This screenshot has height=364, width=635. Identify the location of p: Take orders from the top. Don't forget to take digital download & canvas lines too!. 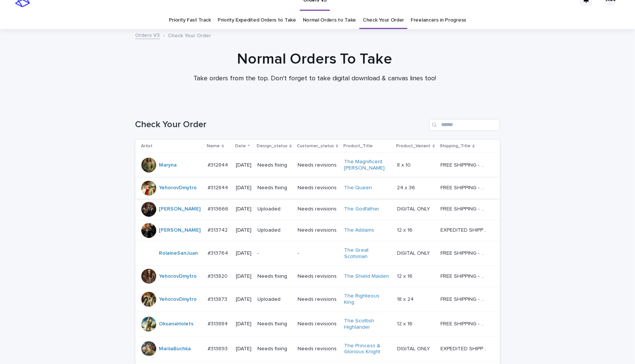
(315, 79).